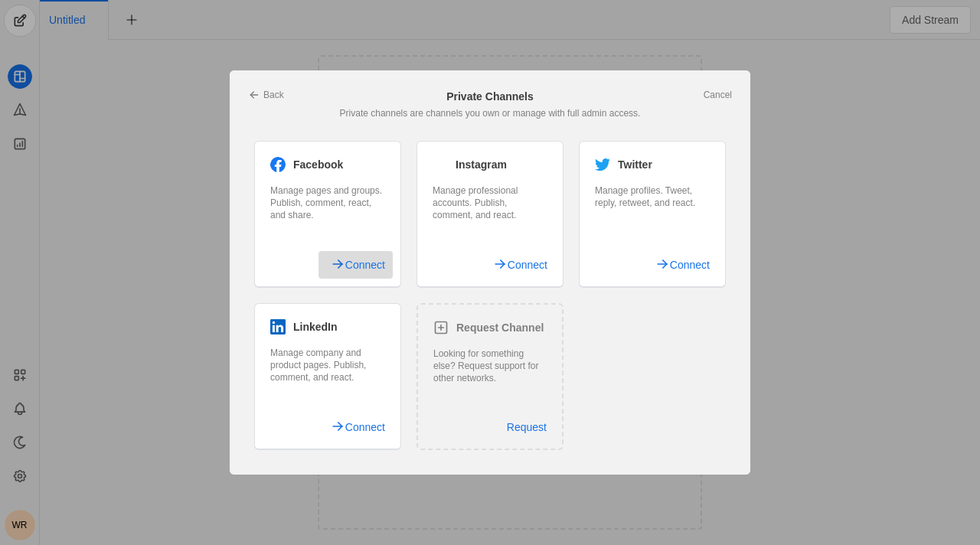 This screenshot has width=980, height=545. Describe the element at coordinates (278, 164) in the screenshot. I see `app-icon: Facebook` at that location.